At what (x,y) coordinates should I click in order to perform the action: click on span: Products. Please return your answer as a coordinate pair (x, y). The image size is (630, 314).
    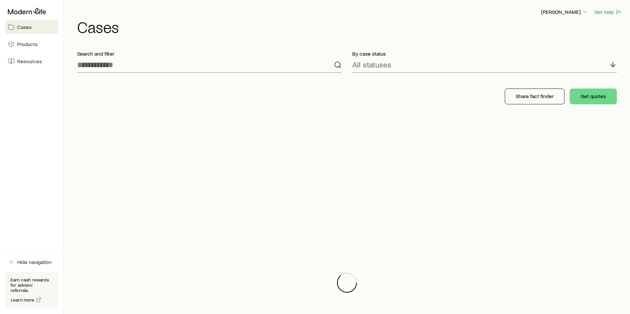
    Looking at the image, I should click on (27, 44).